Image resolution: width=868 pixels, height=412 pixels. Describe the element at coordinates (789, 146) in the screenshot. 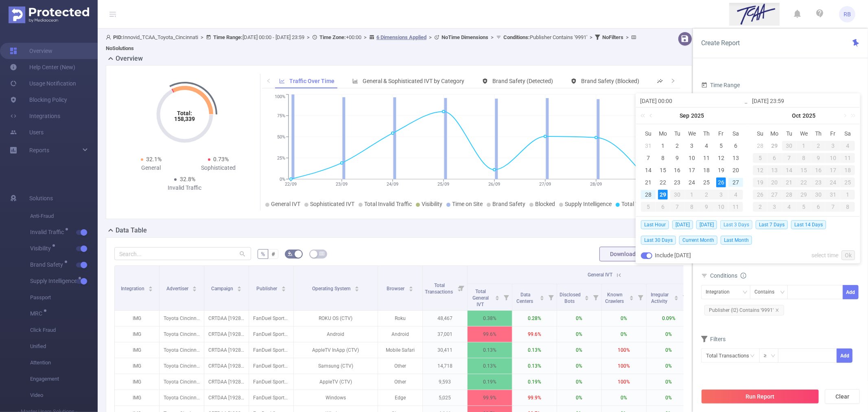

I see `td: September 30, 2025` at that location.